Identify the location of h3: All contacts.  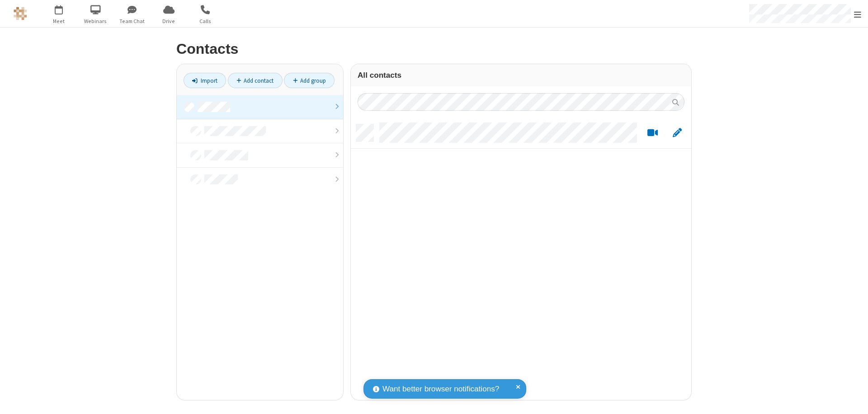
(521, 75).